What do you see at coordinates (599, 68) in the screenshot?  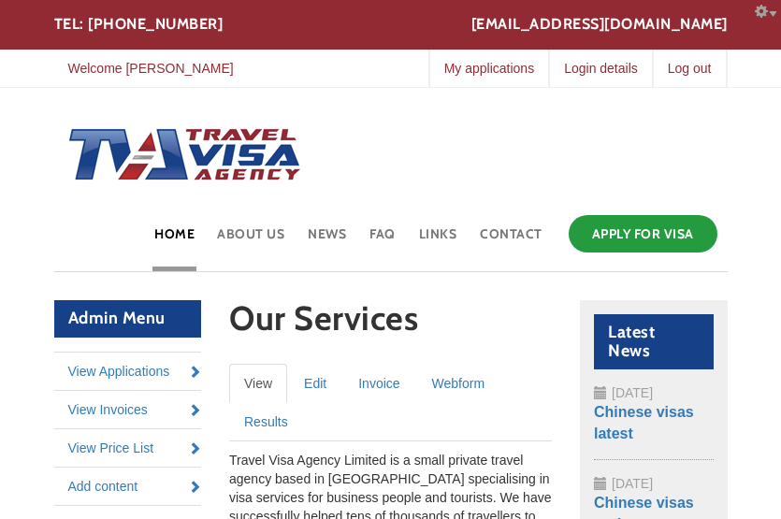 I see `a: Login details` at bounding box center [599, 68].